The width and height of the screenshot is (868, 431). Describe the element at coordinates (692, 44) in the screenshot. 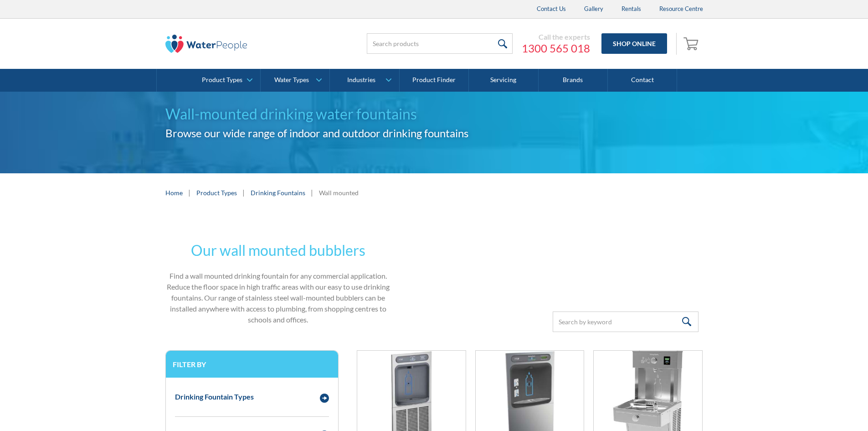

I see `a: Open empty cart` at that location.